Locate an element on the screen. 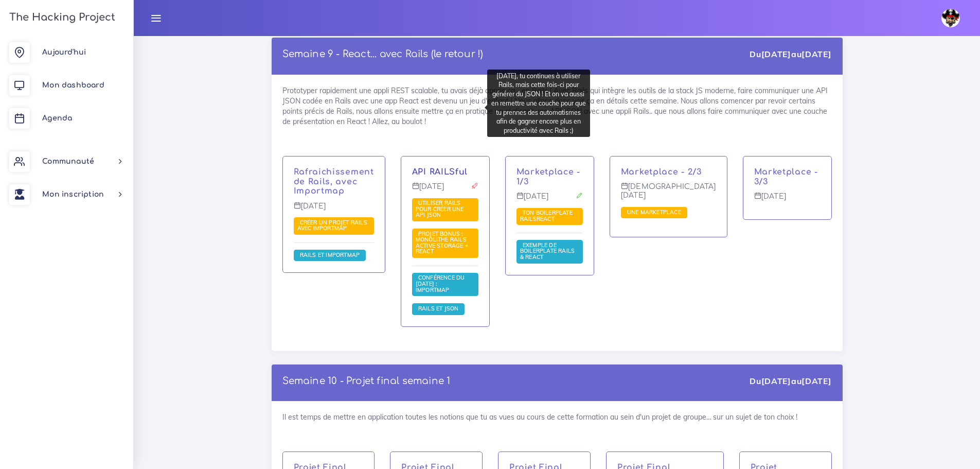 This screenshot has width=980, height=469. span: Ton boilerplate RailsReact is located at coordinates (547, 216).